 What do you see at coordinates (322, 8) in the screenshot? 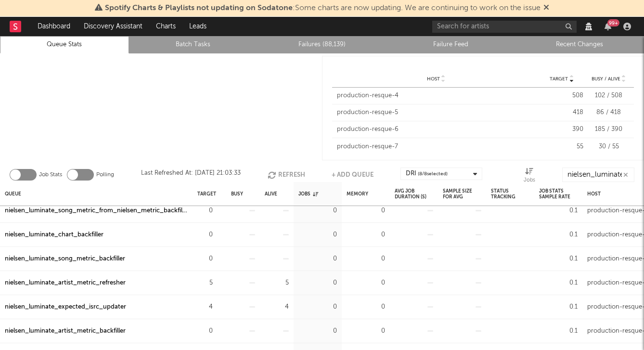
I see `span: : Some charts are now updating. We are continuing to work on the issue` at bounding box center [322, 8].